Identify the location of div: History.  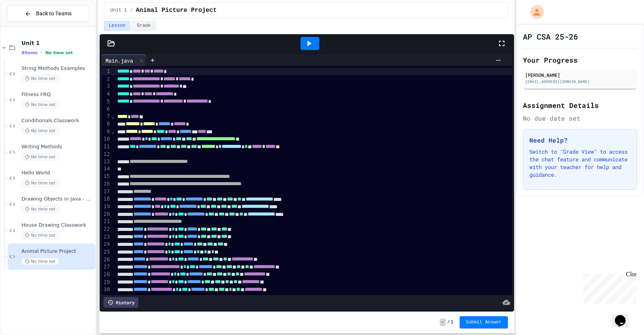
(121, 302).